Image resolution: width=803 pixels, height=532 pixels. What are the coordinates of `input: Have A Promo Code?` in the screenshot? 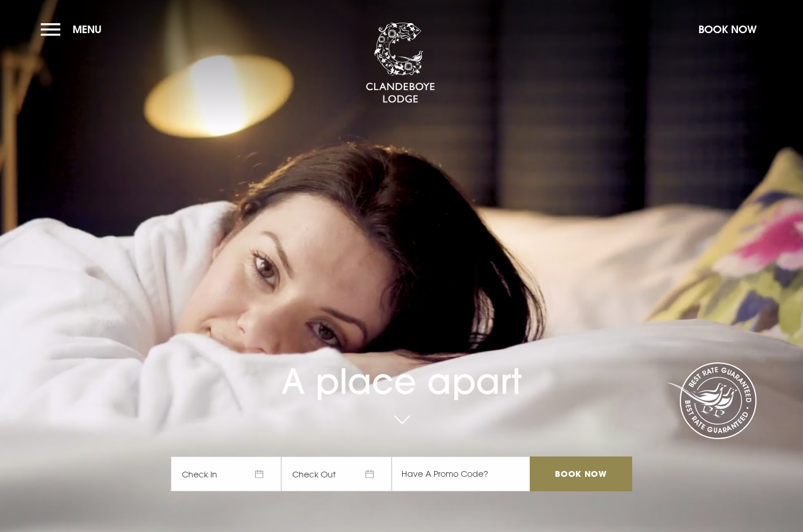 It's located at (461, 474).